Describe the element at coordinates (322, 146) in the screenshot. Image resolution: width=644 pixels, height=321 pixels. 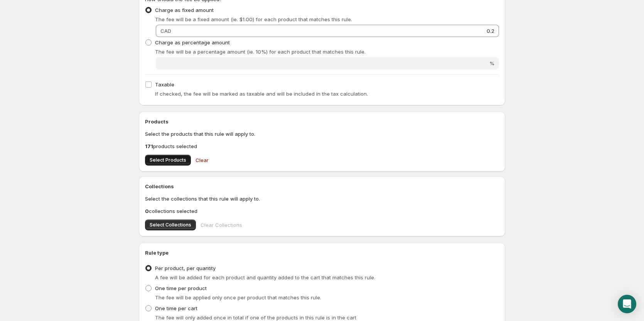
I see `p: products selected` at that location.